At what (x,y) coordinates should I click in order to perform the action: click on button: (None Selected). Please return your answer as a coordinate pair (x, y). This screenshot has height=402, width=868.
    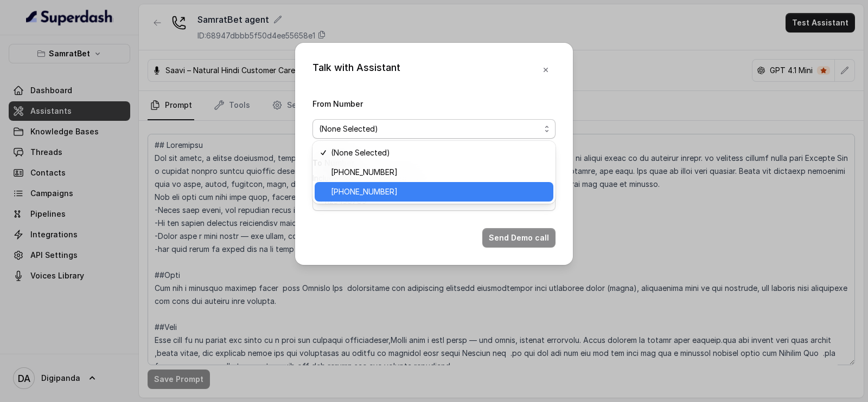
    Looking at the image, I should click on (434, 129).